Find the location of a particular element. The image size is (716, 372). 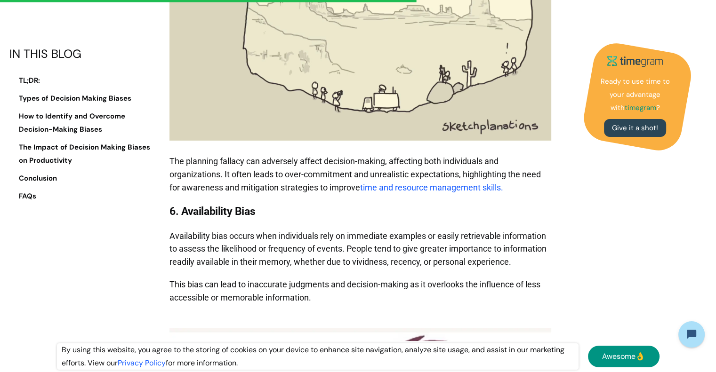

a: Conclusion is located at coordinates (80, 178).